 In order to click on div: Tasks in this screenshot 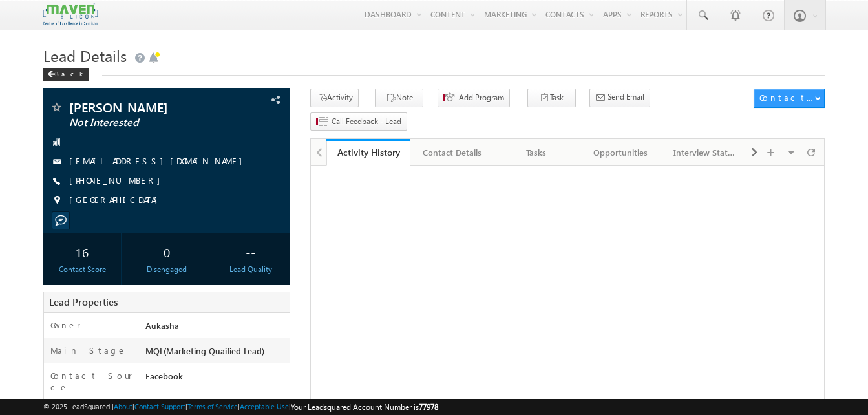, I will do `click(537, 153)`.